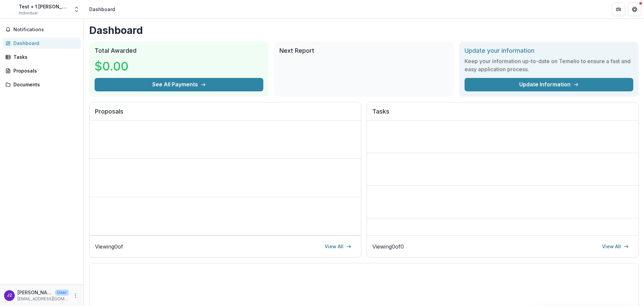 The height and width of the screenshot is (306, 644). What do you see at coordinates (42, 57) in the screenshot?
I see `a: Tasks` at bounding box center [42, 57].